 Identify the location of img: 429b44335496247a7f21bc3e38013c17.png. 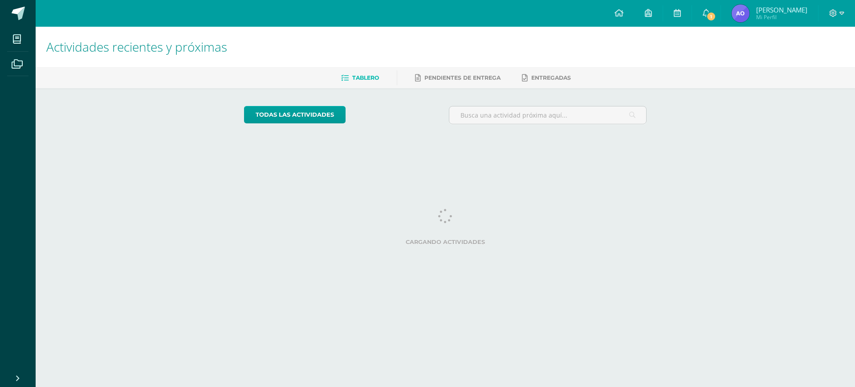
(740, 13).